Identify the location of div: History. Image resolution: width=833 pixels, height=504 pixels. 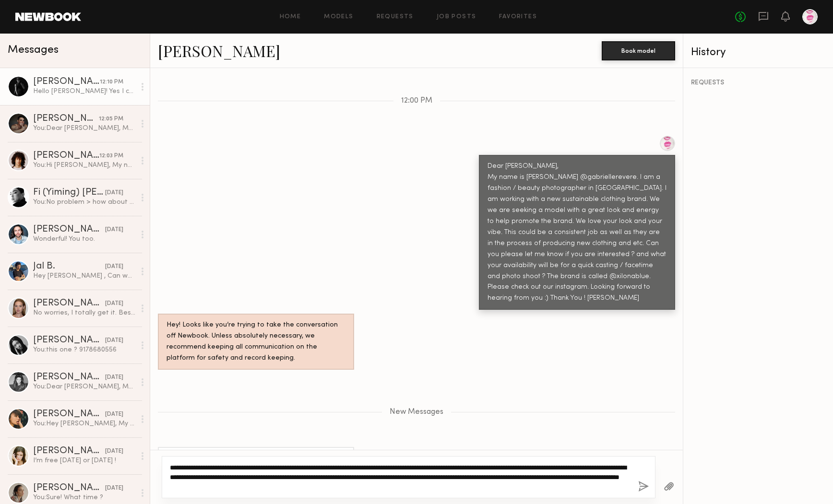
(758, 52).